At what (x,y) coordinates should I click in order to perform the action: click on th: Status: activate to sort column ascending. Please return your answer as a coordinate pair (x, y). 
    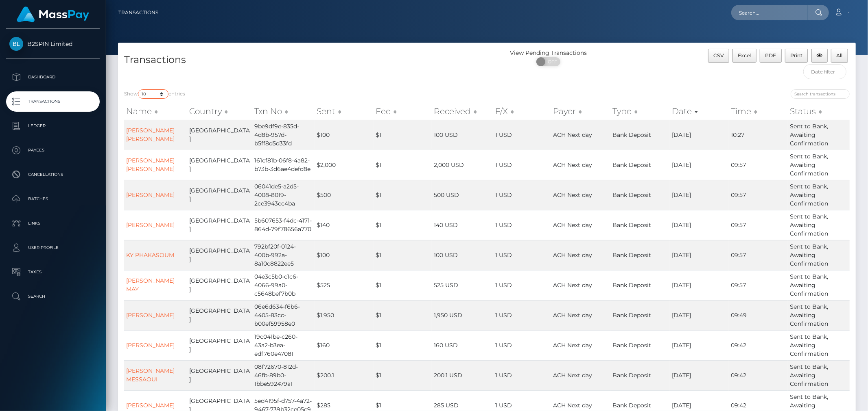
    Looking at the image, I should click on (819, 111).